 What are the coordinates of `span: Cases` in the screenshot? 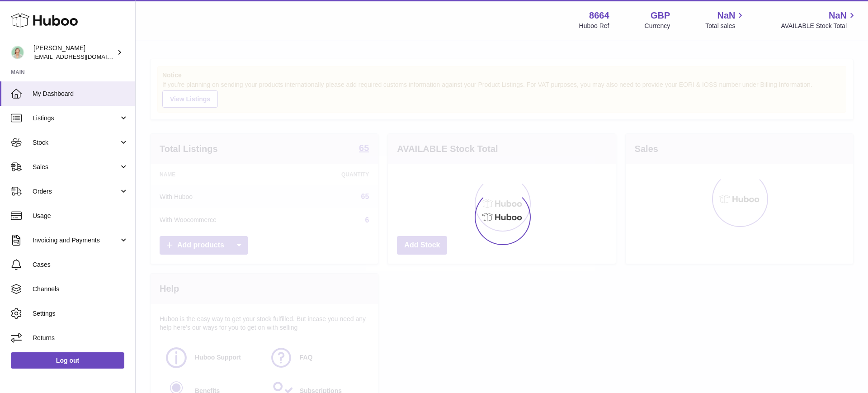 It's located at (81, 265).